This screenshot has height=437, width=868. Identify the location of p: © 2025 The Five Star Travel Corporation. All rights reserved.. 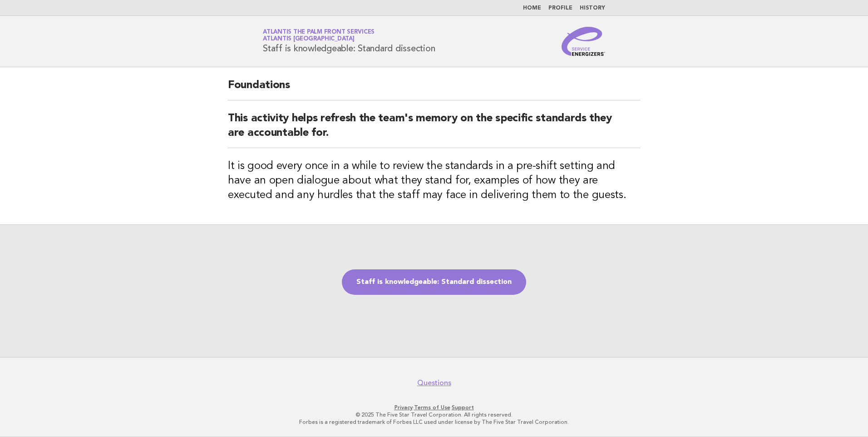
(434, 414).